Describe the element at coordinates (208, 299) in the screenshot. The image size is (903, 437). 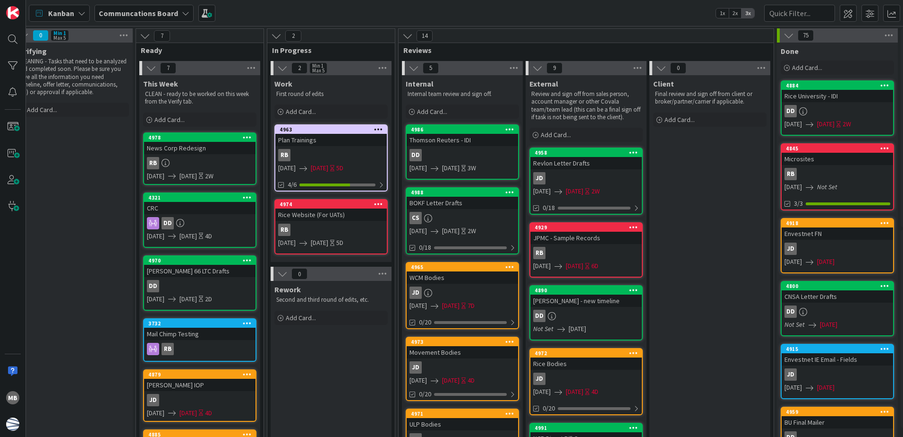
I see `div: 2D` at that location.